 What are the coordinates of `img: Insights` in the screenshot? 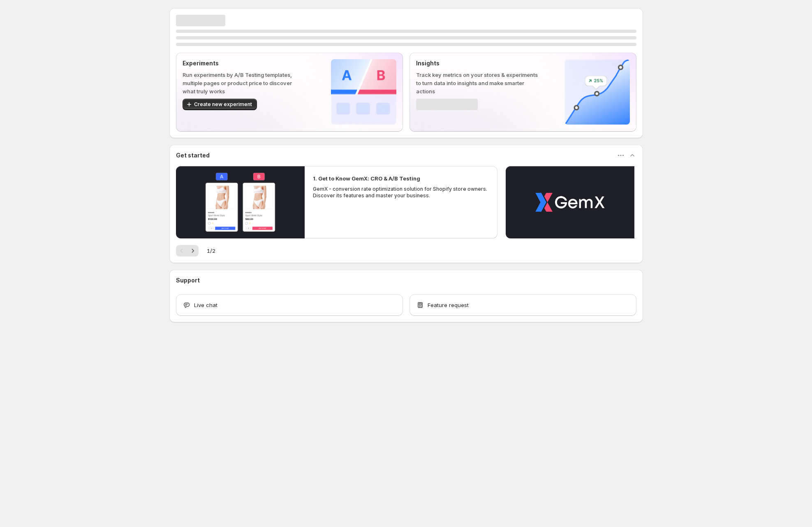 It's located at (597, 92).